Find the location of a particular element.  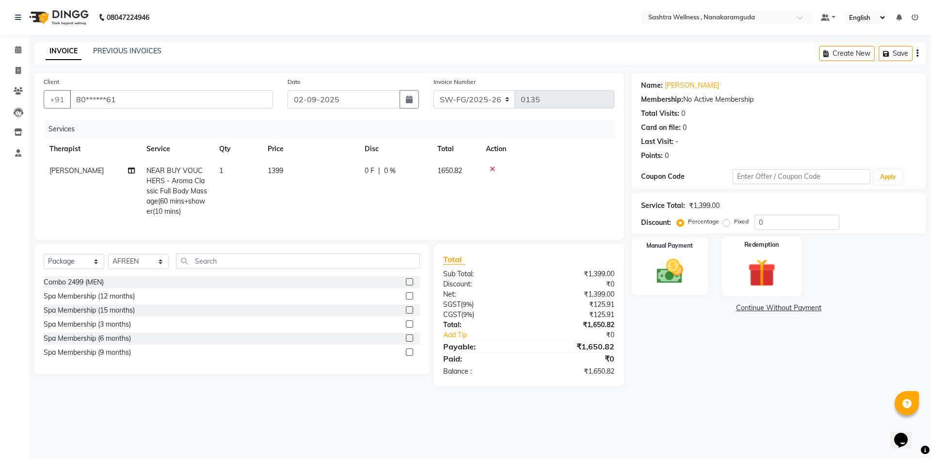

button: +91 is located at coordinates (57, 99).